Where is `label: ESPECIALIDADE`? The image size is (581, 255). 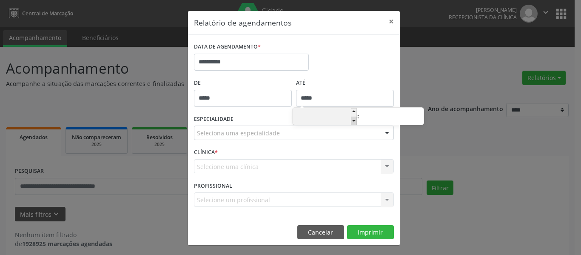
label: ESPECIALIDADE is located at coordinates (213, 119).